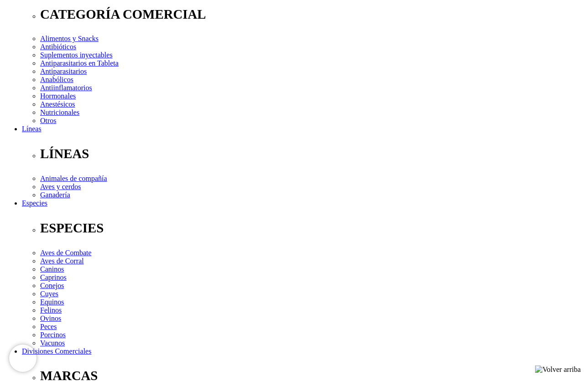 The height and width of the screenshot is (381, 588). What do you see at coordinates (558, 369) in the screenshot?
I see `img: Volver arriba` at bounding box center [558, 369].